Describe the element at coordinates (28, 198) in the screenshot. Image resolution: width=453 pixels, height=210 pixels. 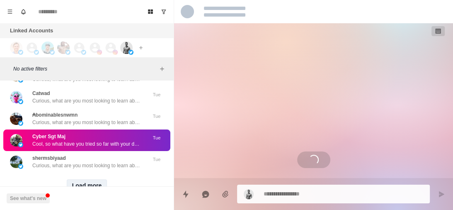
I see `button: See what's new` at that location.